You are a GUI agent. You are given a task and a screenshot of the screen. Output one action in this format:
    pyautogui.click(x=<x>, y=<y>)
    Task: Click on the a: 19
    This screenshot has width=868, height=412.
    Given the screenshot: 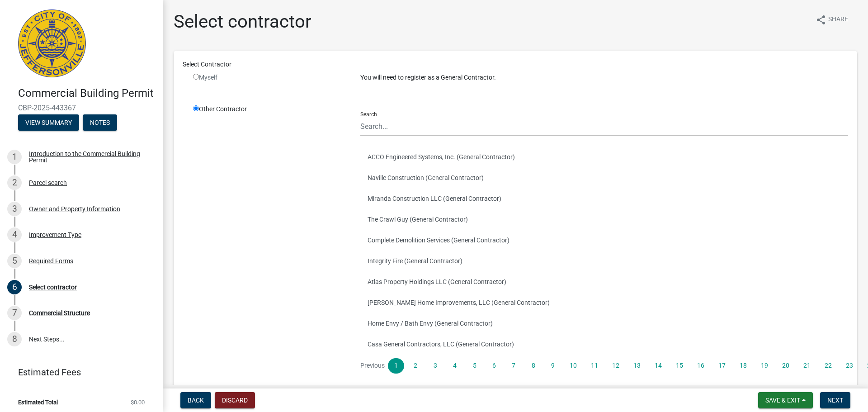 What is the action you would take?
    pyautogui.click(x=764, y=366)
    